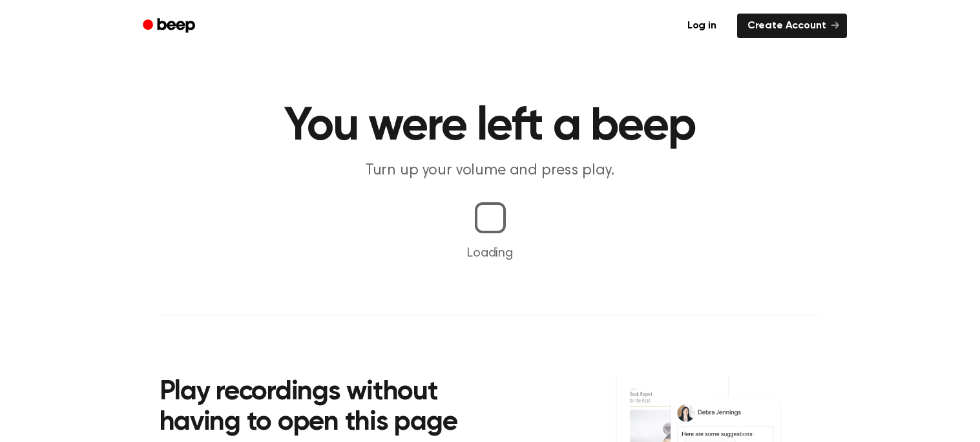 The image size is (980, 442). What do you see at coordinates (702, 26) in the screenshot?
I see `a: Log in` at bounding box center [702, 26].